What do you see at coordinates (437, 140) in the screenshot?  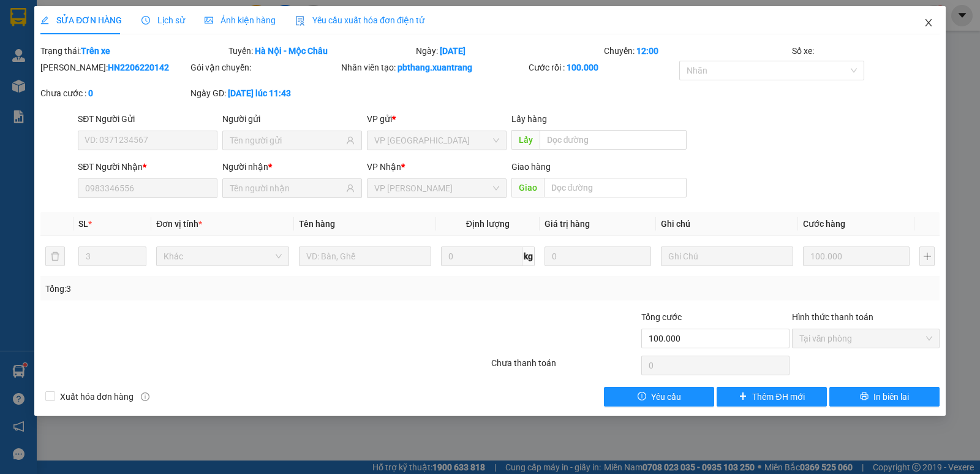 I see `span: VP HÀ NỘI` at bounding box center [437, 140].